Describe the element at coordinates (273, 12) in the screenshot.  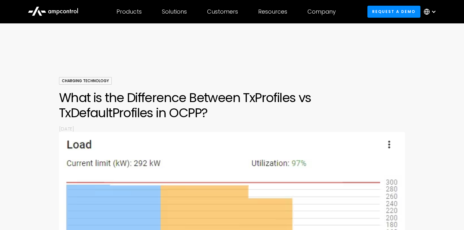
I see `div: Resources` at that location.